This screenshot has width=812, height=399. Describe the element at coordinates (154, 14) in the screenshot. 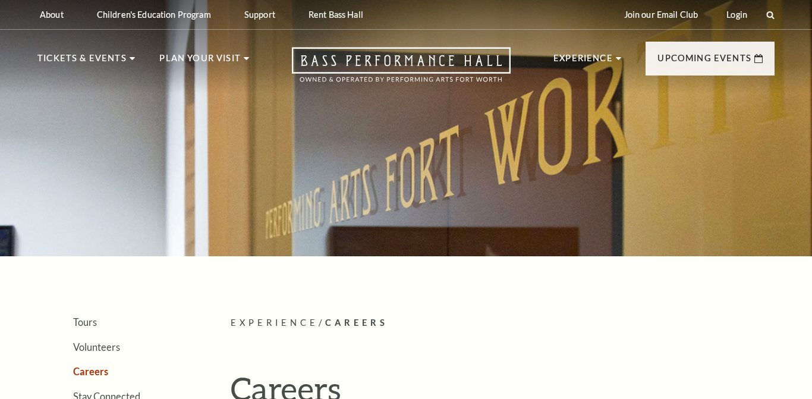

I see `p: Children's Education Program` at that location.